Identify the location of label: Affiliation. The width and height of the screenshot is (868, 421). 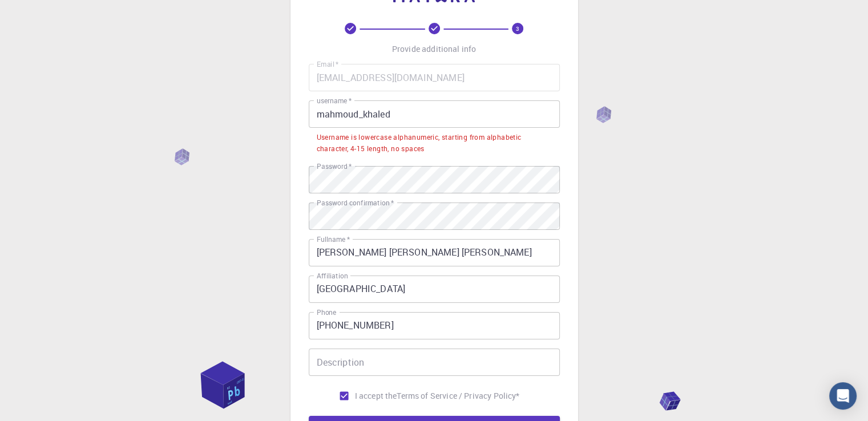
(332, 275).